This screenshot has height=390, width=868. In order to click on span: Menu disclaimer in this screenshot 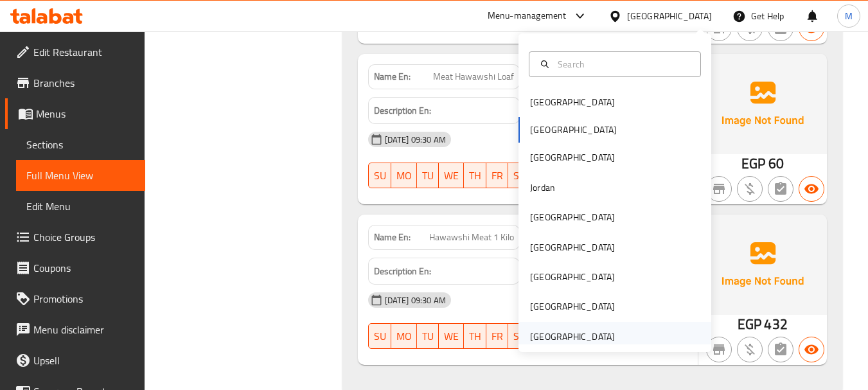, I will do `click(84, 330)`.